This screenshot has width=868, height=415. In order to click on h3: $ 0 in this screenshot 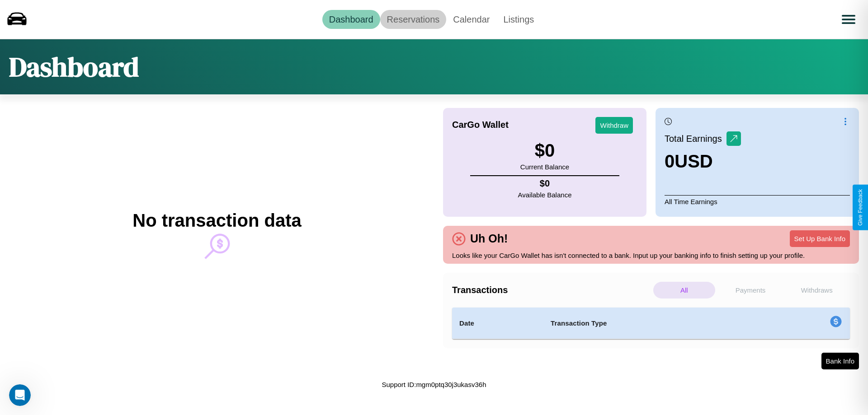, I will do `click(545, 150)`.